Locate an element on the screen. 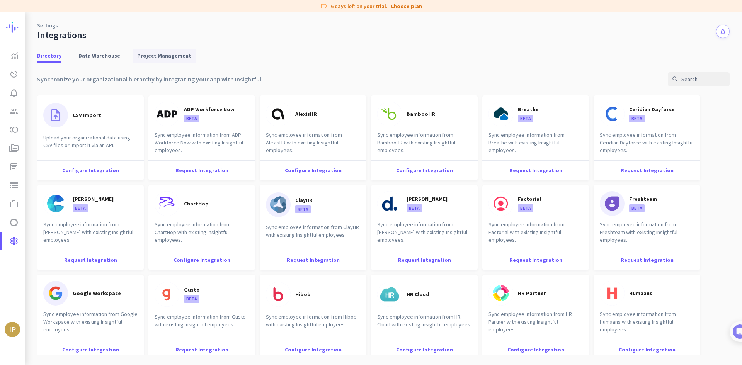  div: Sync employee information from AlexisHR with existing Insightful employees. is located at coordinates (313, 146).